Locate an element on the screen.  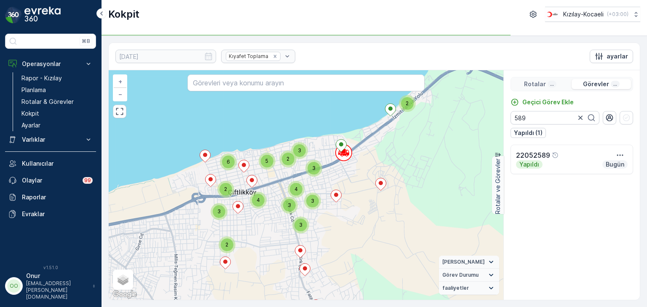
p: Yapıldı (1) is located at coordinates (528, 133).